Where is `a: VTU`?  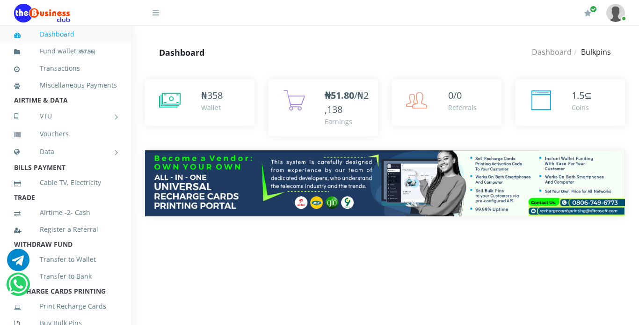
a: VTU is located at coordinates (65, 116).